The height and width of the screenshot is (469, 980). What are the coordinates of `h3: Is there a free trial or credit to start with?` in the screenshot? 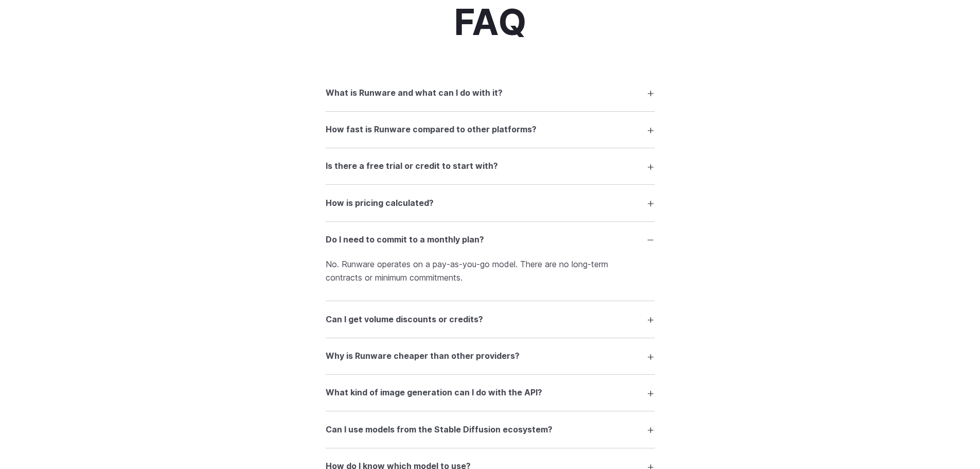 It's located at (411, 166).